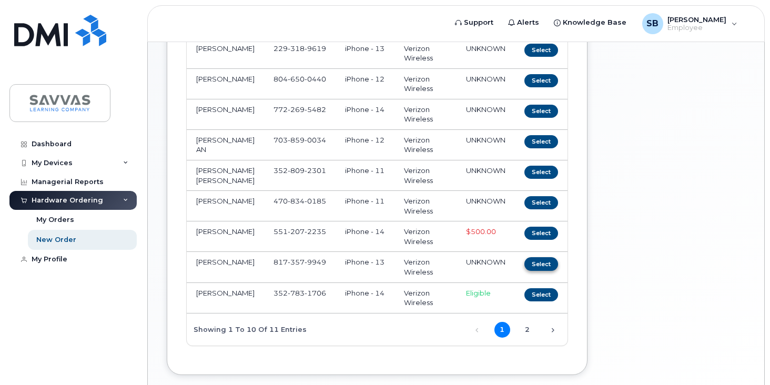 This screenshot has width=770, height=385. Describe the element at coordinates (315, 293) in the screenshot. I see `span: 1706` at that location.